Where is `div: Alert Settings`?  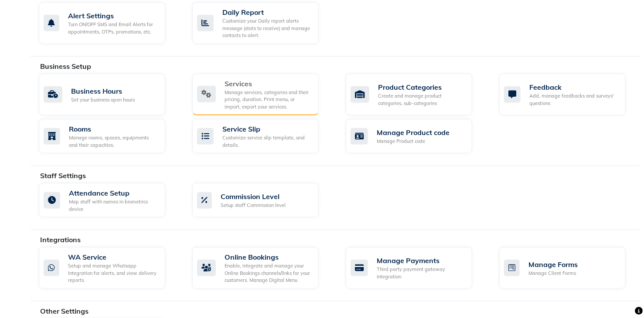 div: Alert Settings is located at coordinates (113, 16).